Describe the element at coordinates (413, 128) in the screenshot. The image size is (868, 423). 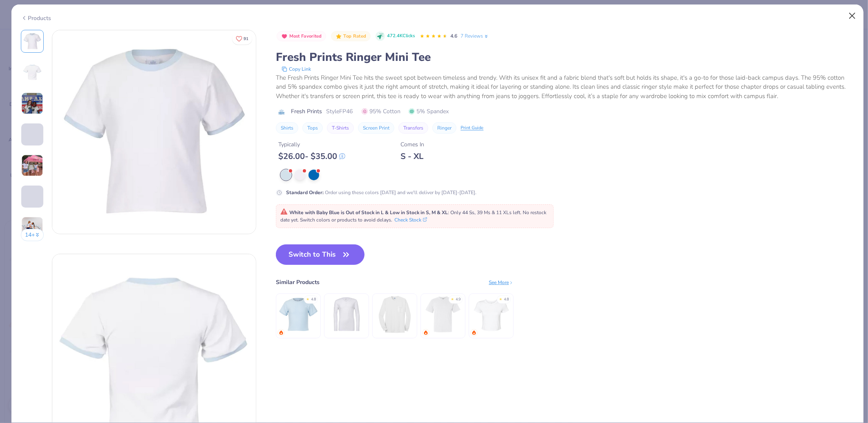
I see `button: Transfers` at that location.